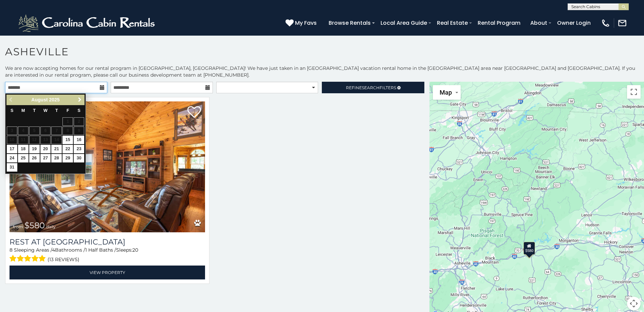 The width and height of the screenshot is (644, 312). Describe the element at coordinates (51, 226) in the screenshot. I see `span: daily` at that location.